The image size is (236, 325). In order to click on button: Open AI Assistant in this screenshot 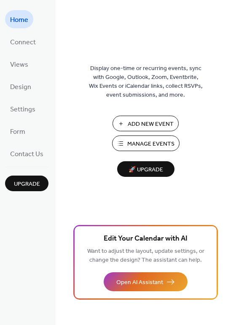, I will do `click(146, 282)`.